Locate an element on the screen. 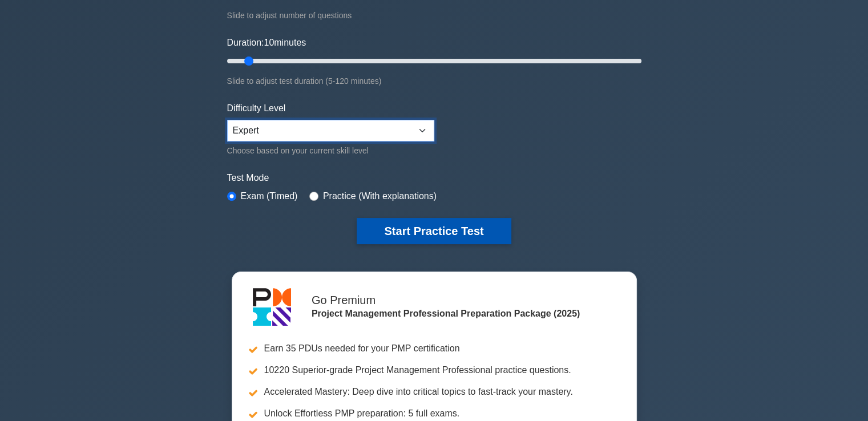 The image size is (868, 421). div: Slide to adjust number of questions is located at coordinates (434, 15).